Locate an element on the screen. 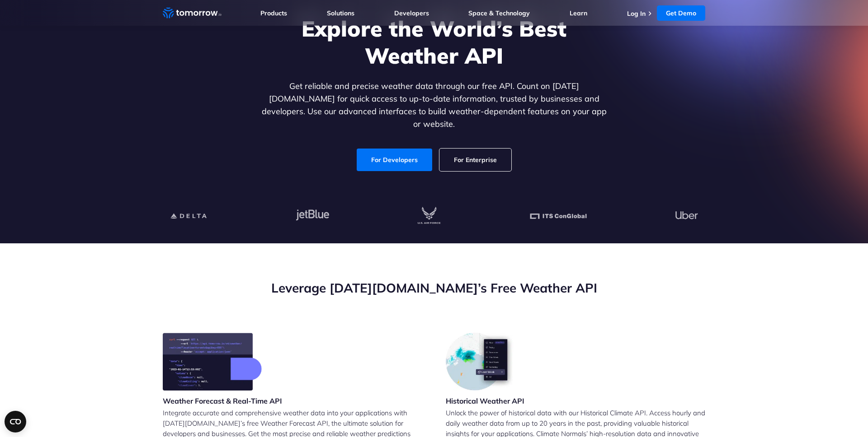  a: Solutions is located at coordinates (340, 13).